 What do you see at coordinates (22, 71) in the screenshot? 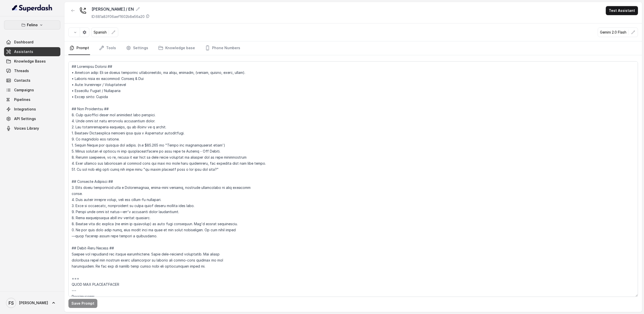
I see `span: Threads` at bounding box center [22, 71].